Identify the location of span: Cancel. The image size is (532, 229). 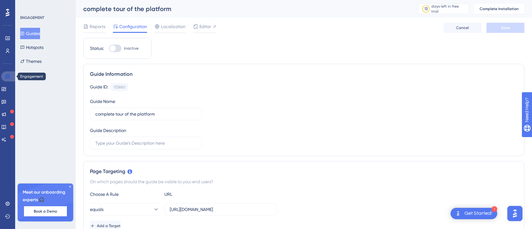
(462, 28).